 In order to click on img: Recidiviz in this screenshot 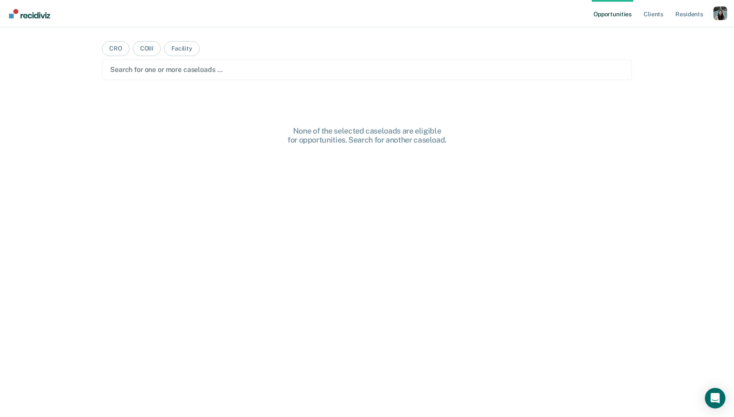, I will do `click(30, 14)`.